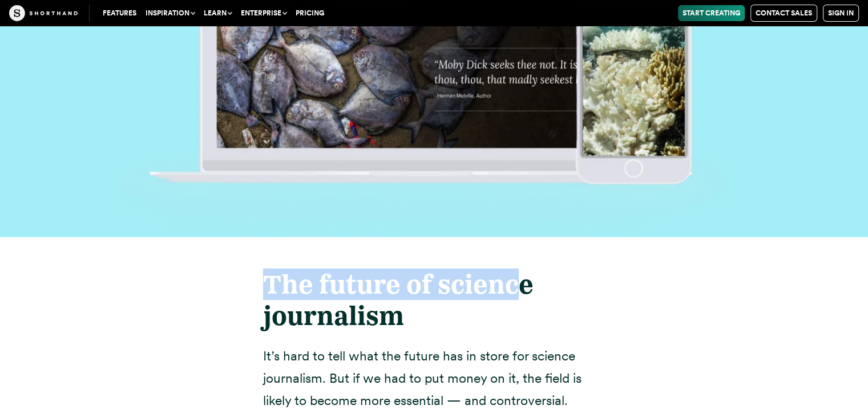 Image resolution: width=868 pixels, height=417 pixels. Describe the element at coordinates (120, 13) in the screenshot. I see `a: Features` at that location.